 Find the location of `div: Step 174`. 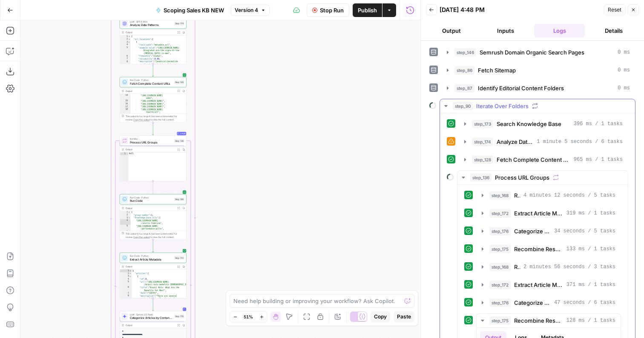

div: Step 174 is located at coordinates (179, 23).